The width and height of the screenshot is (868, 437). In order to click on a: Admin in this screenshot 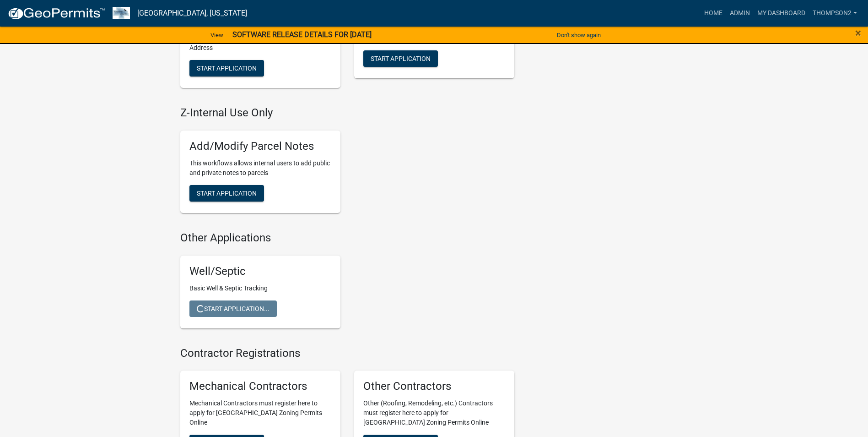, I will do `click(740, 13)`.